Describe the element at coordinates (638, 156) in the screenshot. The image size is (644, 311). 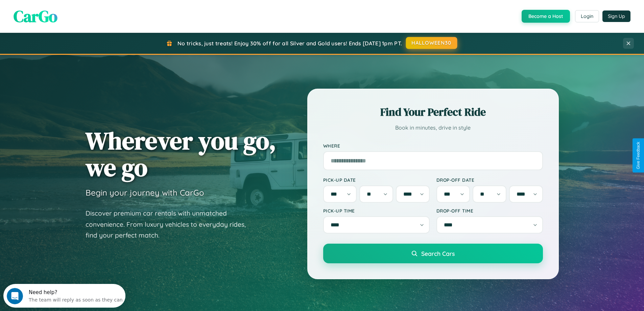
I see `div: Give Feedback` at that location.